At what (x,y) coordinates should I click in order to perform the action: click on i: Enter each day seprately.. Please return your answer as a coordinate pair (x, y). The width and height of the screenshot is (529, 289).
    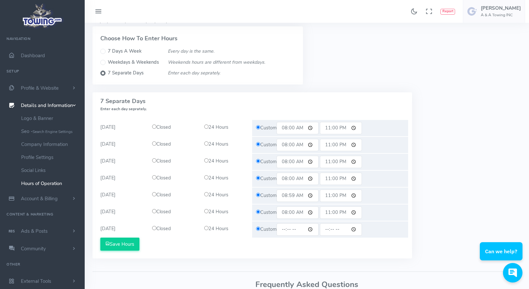
    Looking at the image, I should click on (194, 73).